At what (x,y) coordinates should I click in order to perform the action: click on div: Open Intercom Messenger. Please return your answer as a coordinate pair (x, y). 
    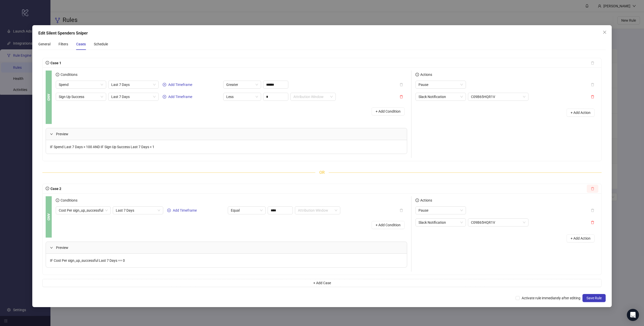
    Looking at the image, I should click on (633, 315).